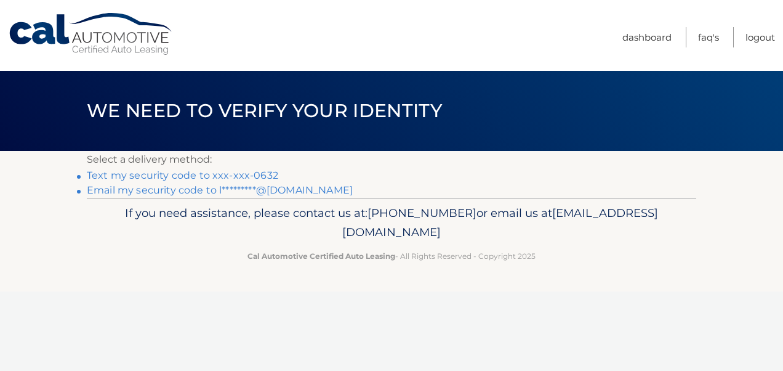  Describe the element at coordinates (392, 223) in the screenshot. I see `p: If you need assistance, please contact us at: or email us at` at that location.